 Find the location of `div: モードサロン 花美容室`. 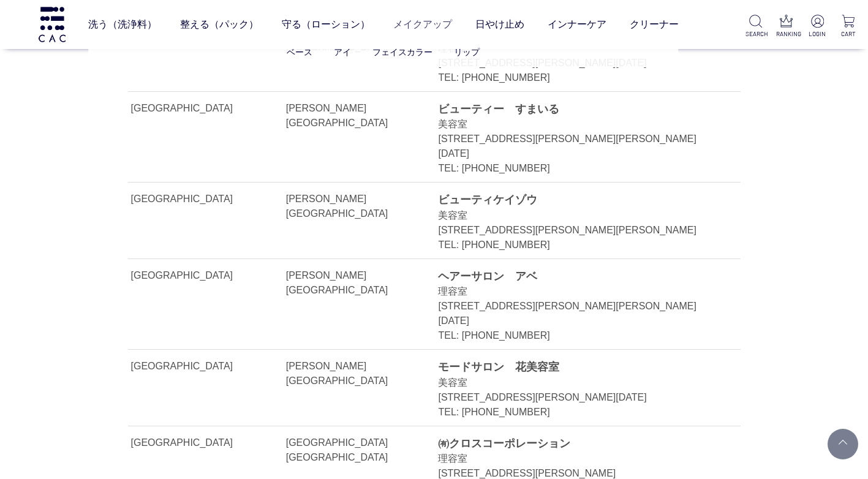

div: モードサロン 花美容室 is located at coordinates (575, 367).